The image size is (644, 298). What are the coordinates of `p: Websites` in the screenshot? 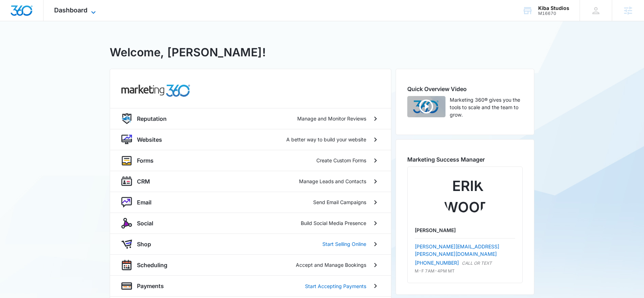 It's located at (149, 140).